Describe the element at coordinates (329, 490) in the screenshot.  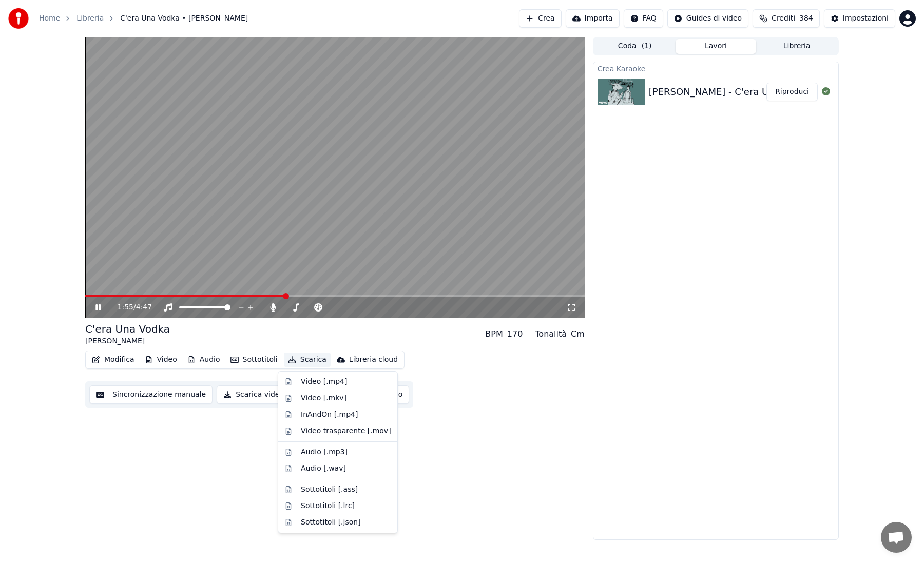
I see `div: Sottotitoli [.ass]` at that location.